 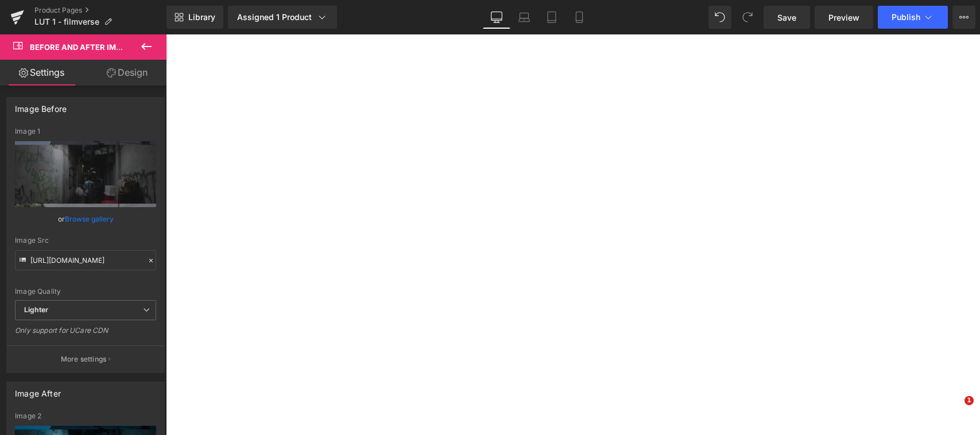 I want to click on button: Publish, so click(x=913, y=17).